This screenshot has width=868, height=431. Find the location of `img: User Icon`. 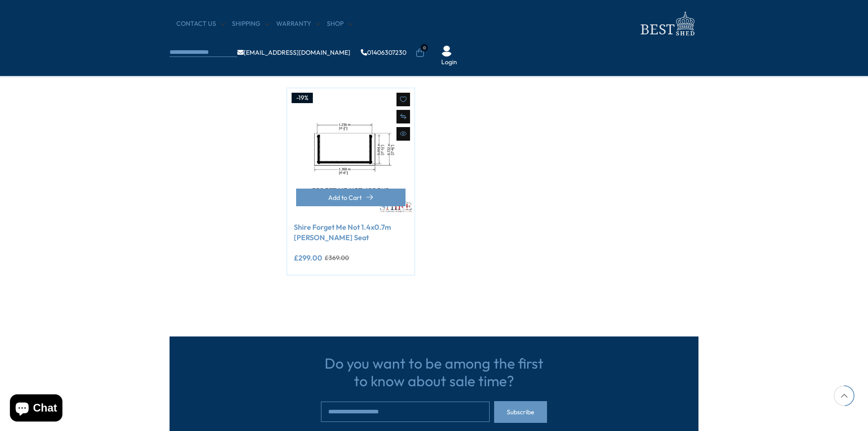

img: User Icon is located at coordinates (447, 51).